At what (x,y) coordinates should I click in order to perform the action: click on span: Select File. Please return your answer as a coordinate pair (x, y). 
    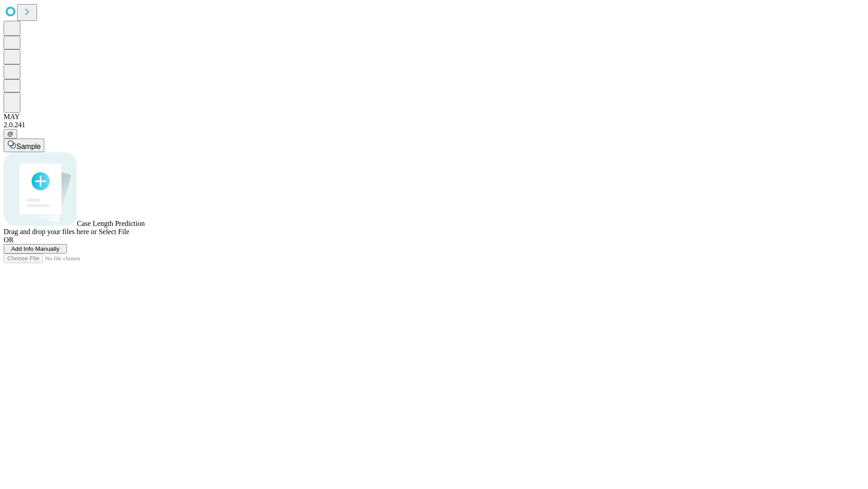
    Looking at the image, I should click on (114, 232).